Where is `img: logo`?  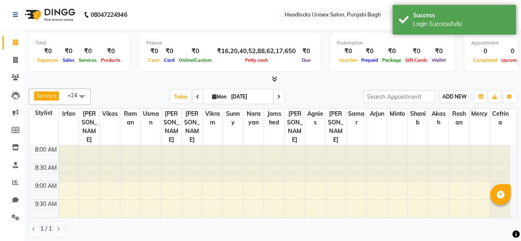
img: logo is located at coordinates (49, 15).